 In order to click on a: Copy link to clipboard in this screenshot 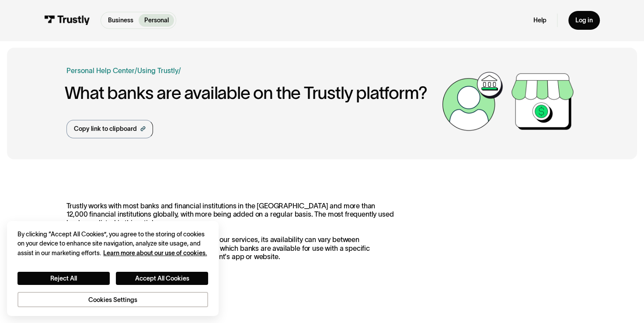, I will do `click(109, 129)`.